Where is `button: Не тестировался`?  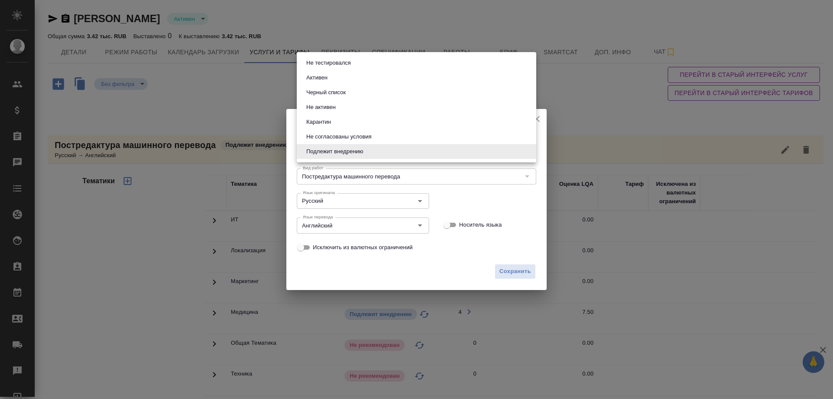 button: Не тестировался is located at coordinates (329, 63).